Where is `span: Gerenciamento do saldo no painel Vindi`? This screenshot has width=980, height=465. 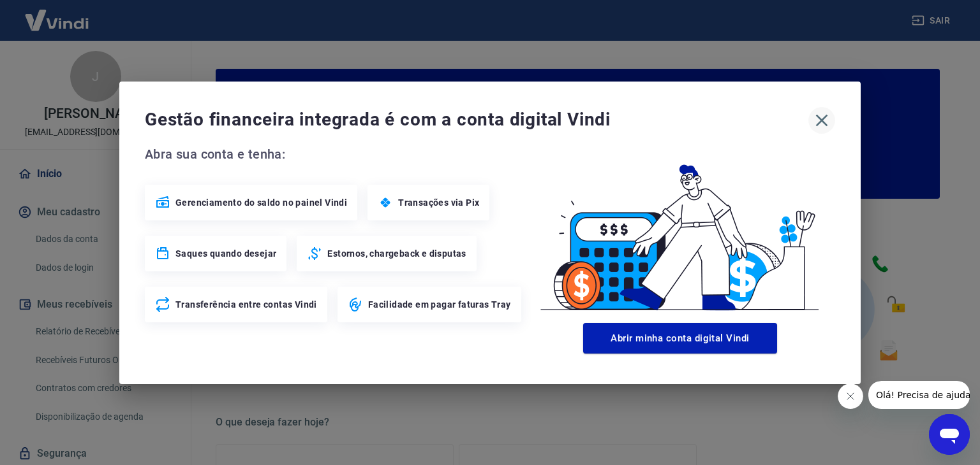 span: Gerenciamento do saldo no painel Vindi is located at coordinates (261, 203).